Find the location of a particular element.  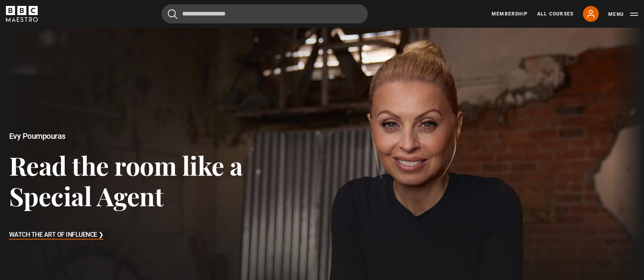

h3: Read the room like a Special Agent is located at coordinates (133, 181).